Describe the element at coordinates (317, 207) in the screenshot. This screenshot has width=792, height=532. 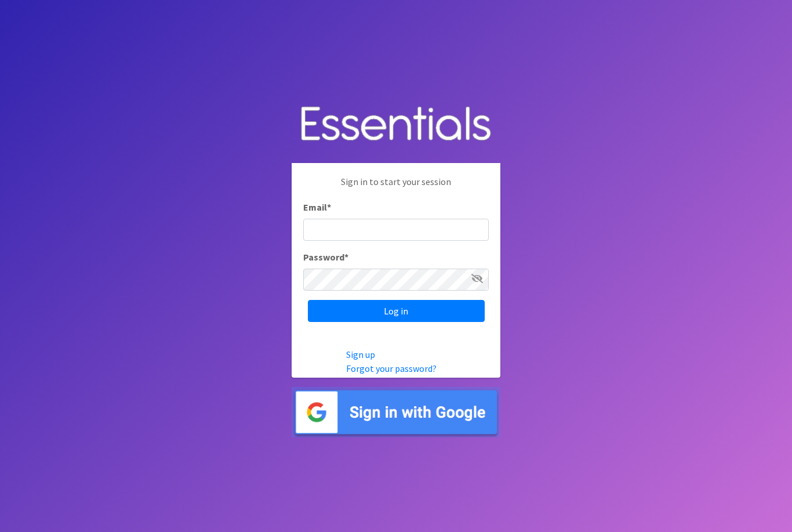
I see `label: Email` at that location.